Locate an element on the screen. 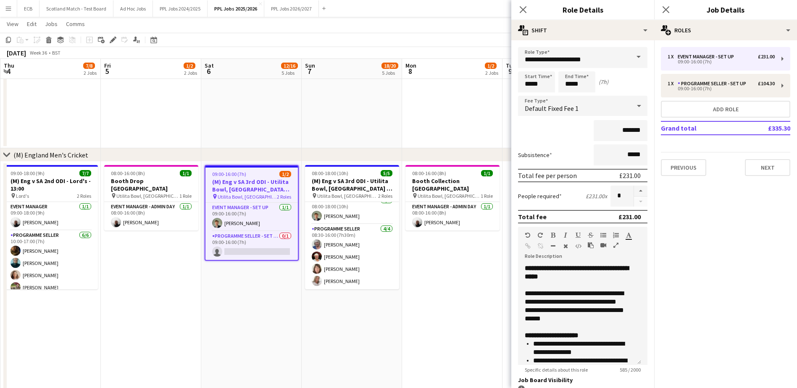 Image resolution: width=797 pixels, height=388 pixels. div: Event Manager - Set up is located at coordinates (707, 57).